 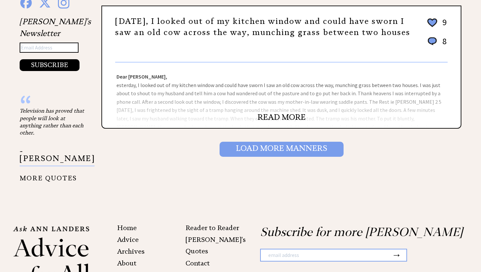 I want to click on a: Advice, so click(x=128, y=240).